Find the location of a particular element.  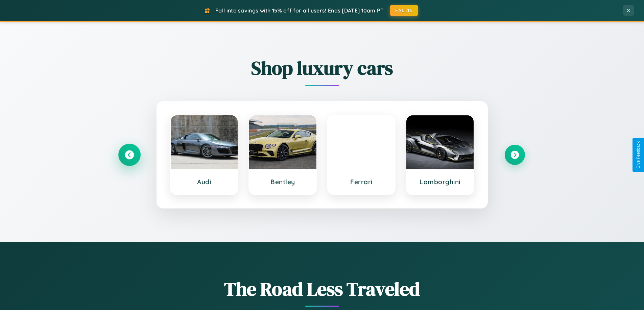

h1: The Road Less Traveled is located at coordinates (322, 289).